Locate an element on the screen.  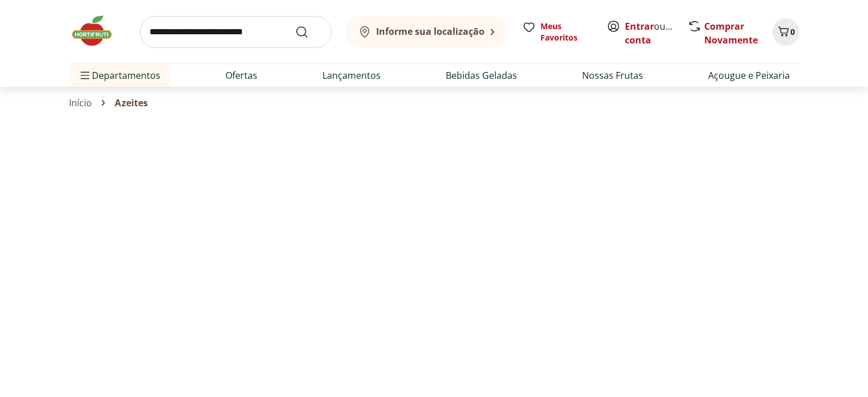
a: Criar conta is located at coordinates (656, 33).